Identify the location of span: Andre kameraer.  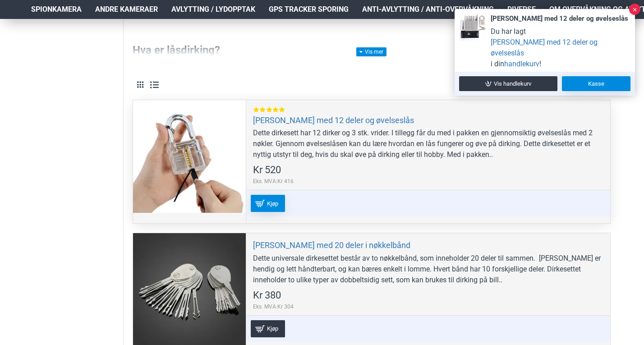
(126, 9).